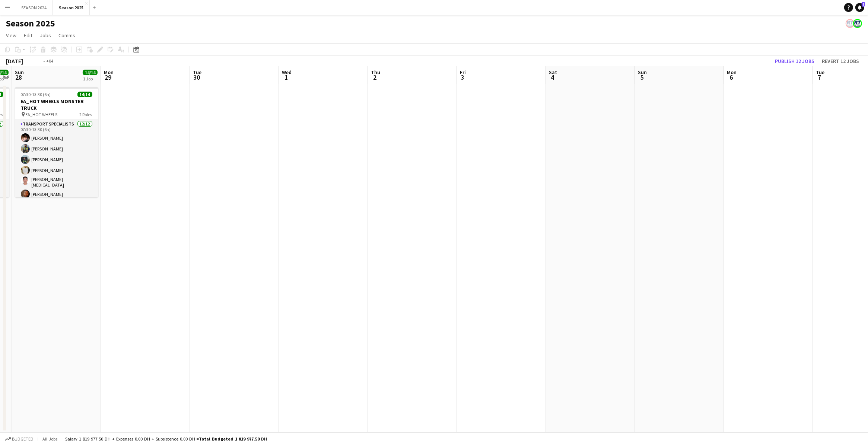  I want to click on span: 1, so click(863, 4).